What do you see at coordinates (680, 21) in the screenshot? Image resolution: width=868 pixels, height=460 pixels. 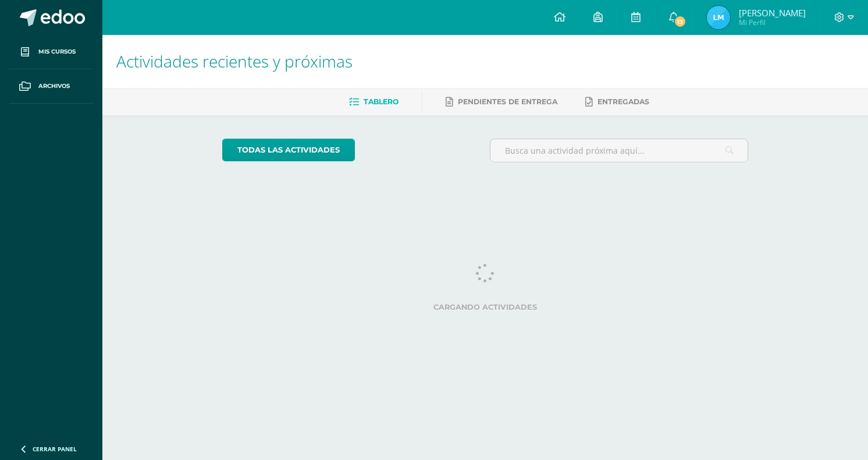 I see `span: 13` at bounding box center [680, 21].